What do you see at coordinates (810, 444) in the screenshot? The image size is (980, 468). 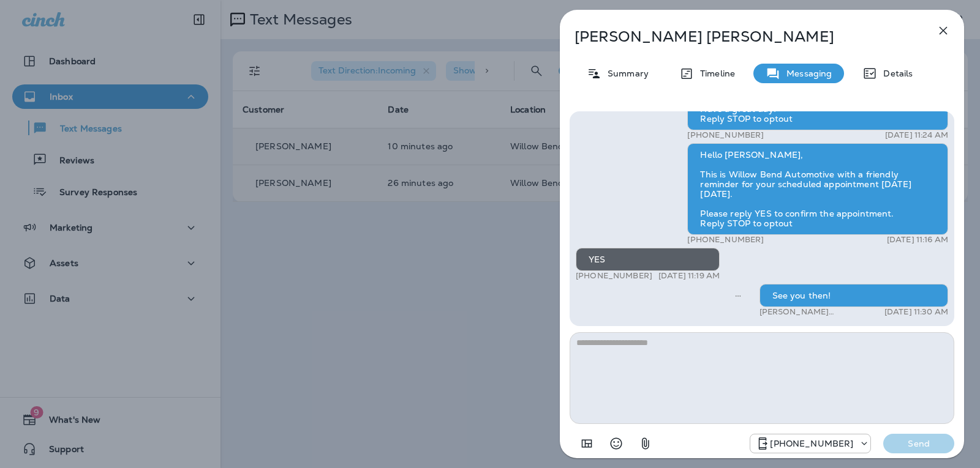 I see `div: +1 (813) 497-4455` at bounding box center [810, 444].